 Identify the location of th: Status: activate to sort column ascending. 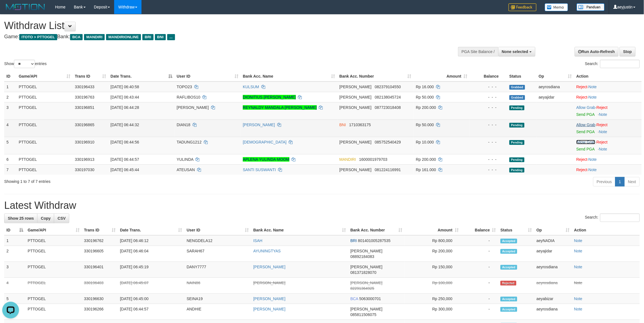
(516, 230).